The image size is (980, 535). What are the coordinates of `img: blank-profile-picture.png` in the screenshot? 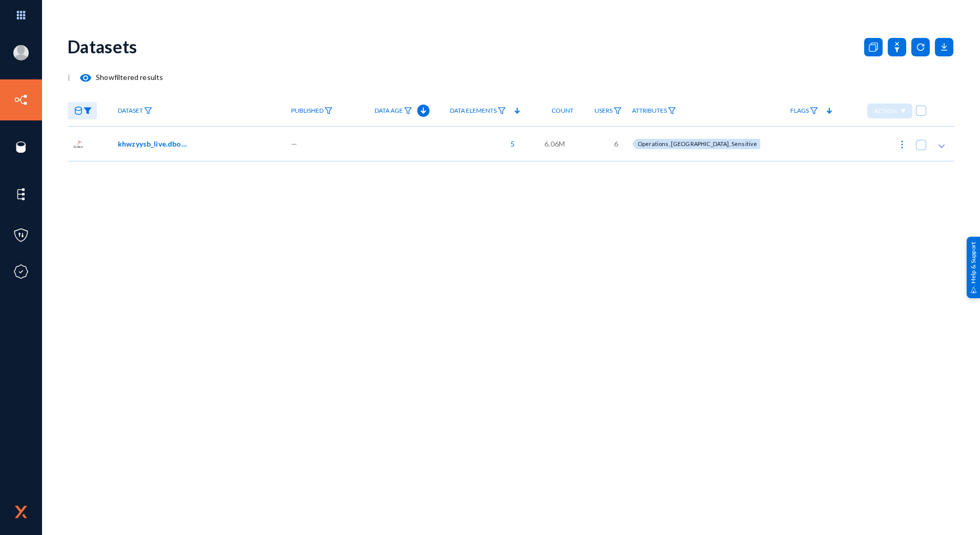 It's located at (21, 53).